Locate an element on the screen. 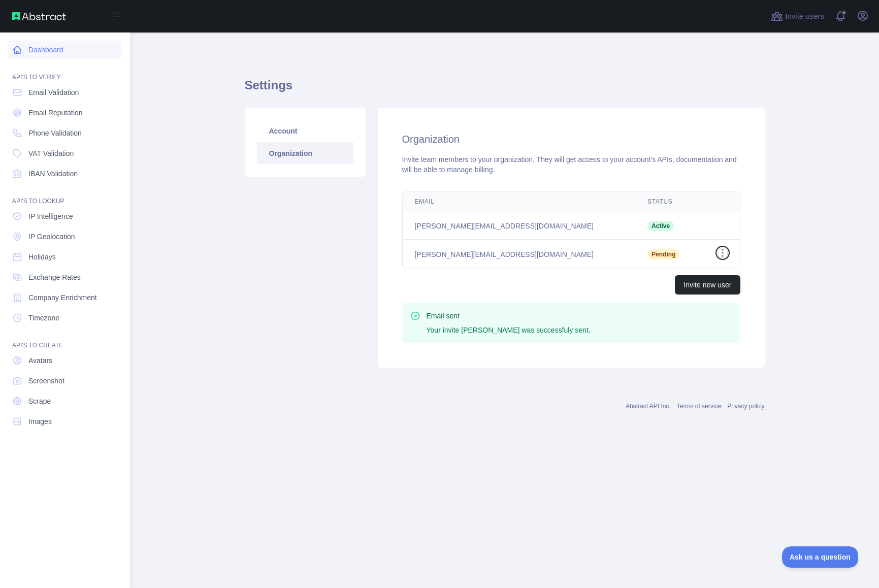 This screenshot has width=879, height=588. th: Status is located at coordinates (668, 201).